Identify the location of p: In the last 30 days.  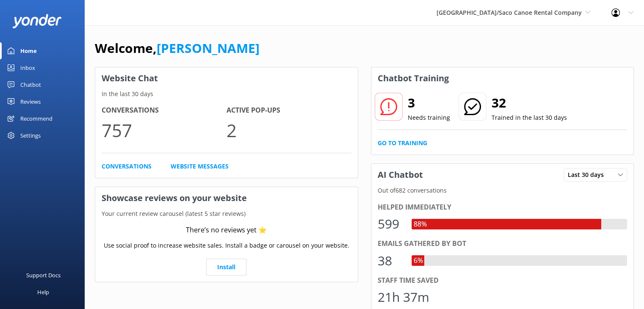
(226, 94).